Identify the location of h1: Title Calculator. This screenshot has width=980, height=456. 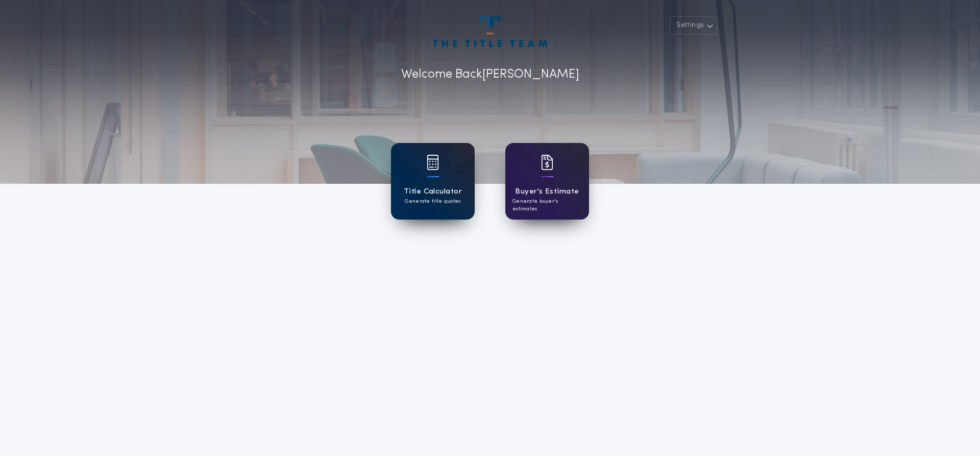
(433, 191).